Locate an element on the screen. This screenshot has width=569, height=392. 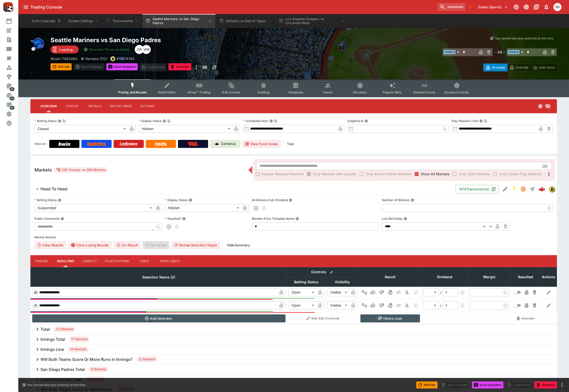
p: Number of Winners is located at coordinates (396, 200).